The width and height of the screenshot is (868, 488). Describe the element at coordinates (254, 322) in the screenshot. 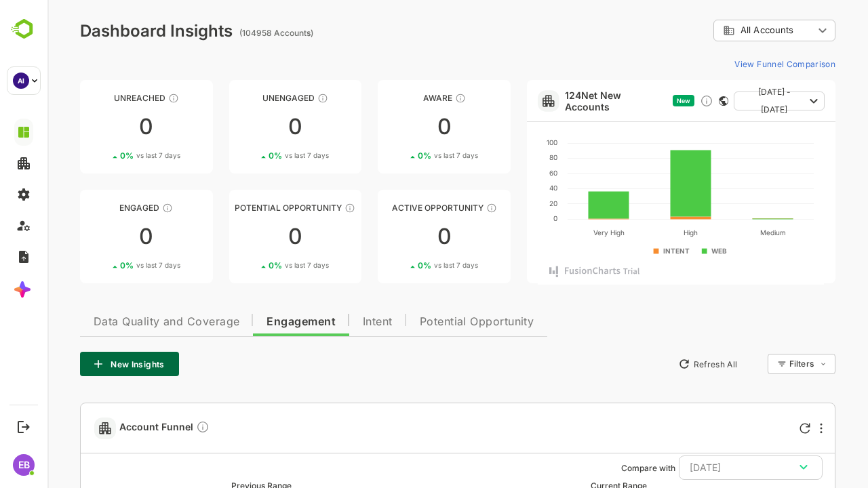

I see `span: Engagement` at that location.